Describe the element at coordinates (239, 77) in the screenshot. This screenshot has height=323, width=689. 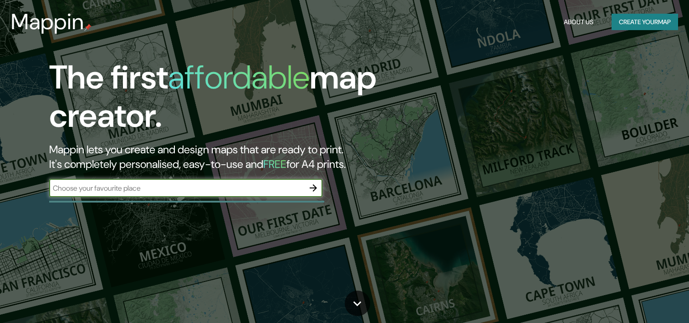
I see `h1: affordable` at that location.